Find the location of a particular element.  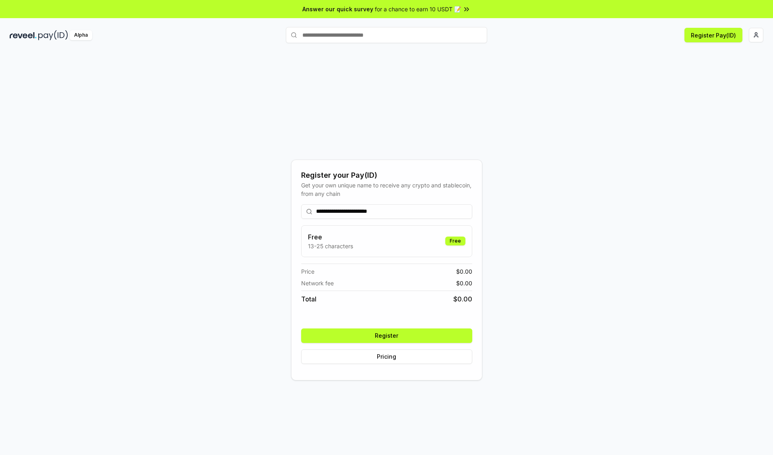

span: Price is located at coordinates (308, 271).